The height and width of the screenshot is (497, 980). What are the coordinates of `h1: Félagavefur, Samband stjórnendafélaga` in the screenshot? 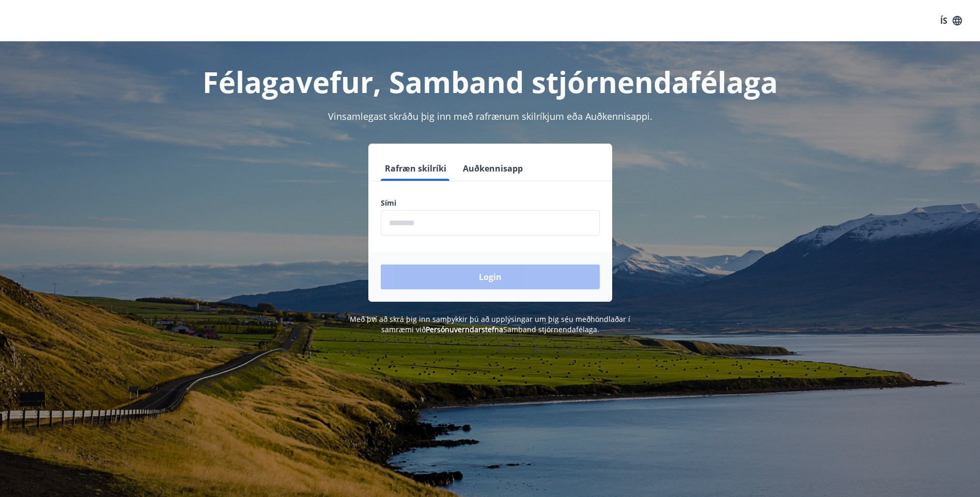 It's located at (490, 82).